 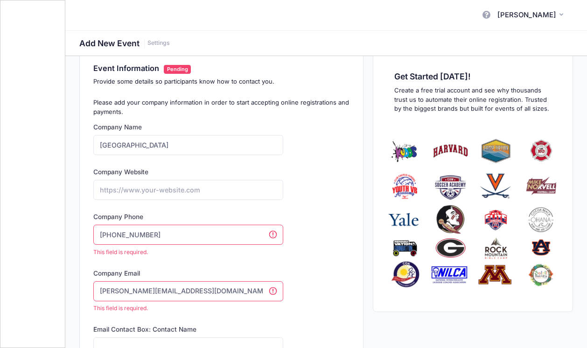 I want to click on h1: Add New Event, so click(x=125, y=43).